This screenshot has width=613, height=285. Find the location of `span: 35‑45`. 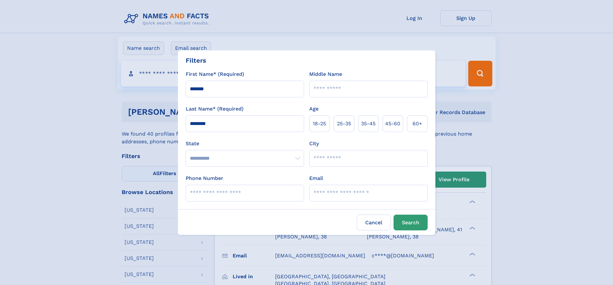

span: 35‑45 is located at coordinates (368, 124).